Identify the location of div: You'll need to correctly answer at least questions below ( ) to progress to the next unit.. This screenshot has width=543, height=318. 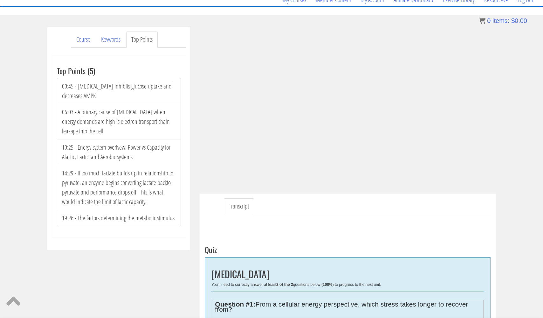
(348, 284).